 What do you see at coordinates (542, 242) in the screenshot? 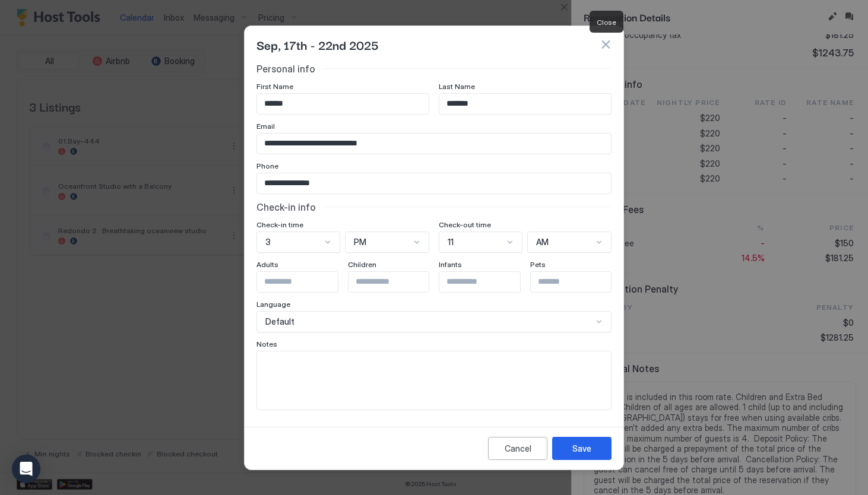
I see `span: AM` at bounding box center [542, 242].